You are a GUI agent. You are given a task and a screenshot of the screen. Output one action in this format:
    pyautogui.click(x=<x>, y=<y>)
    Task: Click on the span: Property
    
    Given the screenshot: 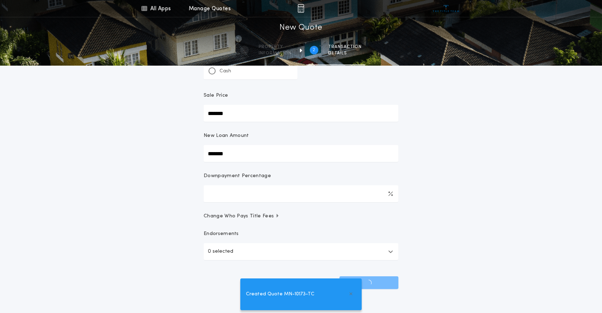 What is the action you would take?
    pyautogui.click(x=275, y=47)
    